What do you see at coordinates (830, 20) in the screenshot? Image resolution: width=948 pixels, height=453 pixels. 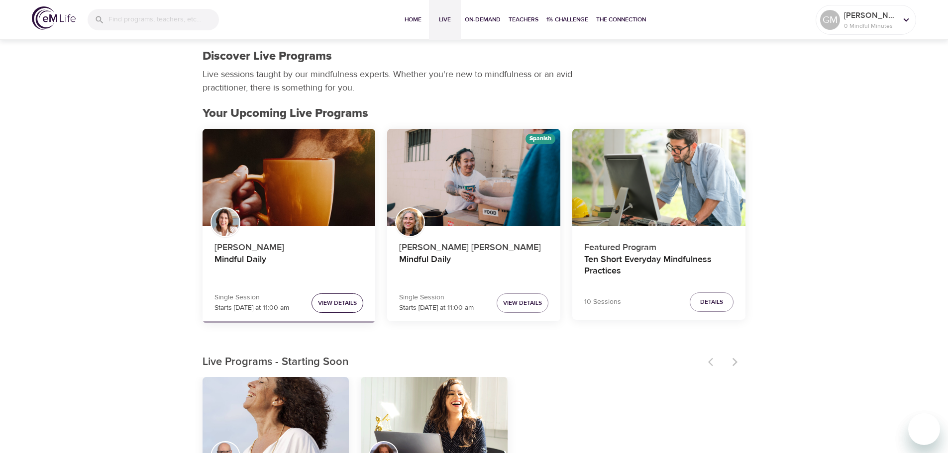 I see `div: GM` at bounding box center [830, 20].